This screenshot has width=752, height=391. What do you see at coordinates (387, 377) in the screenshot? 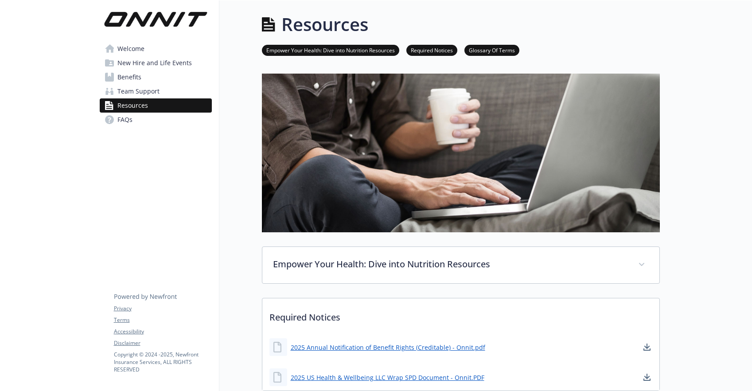
I see `a: 2025 US Health & Wellbeing LLC Wrap SPD Document - Onnit.PDF` at bounding box center [387, 377].